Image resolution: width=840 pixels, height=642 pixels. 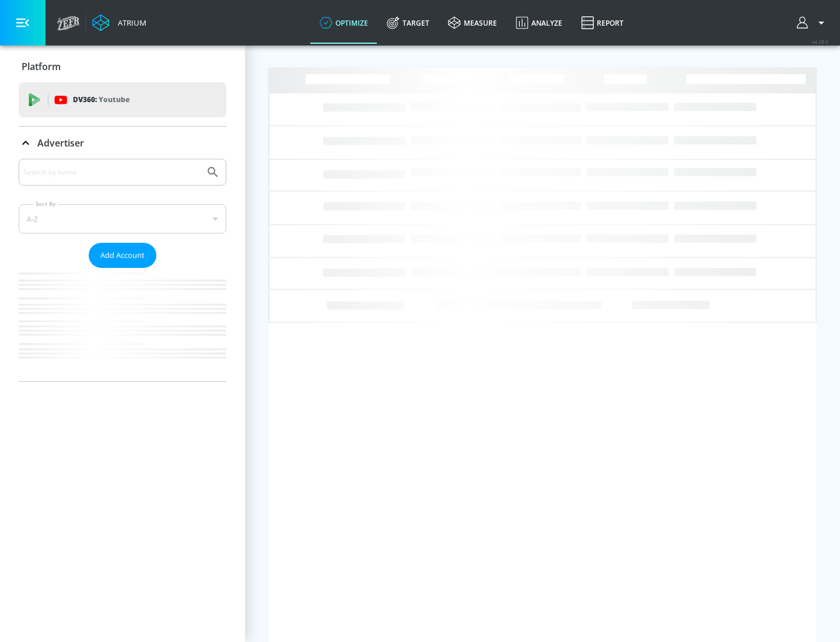 I want to click on p: Youtube, so click(x=113, y=99).